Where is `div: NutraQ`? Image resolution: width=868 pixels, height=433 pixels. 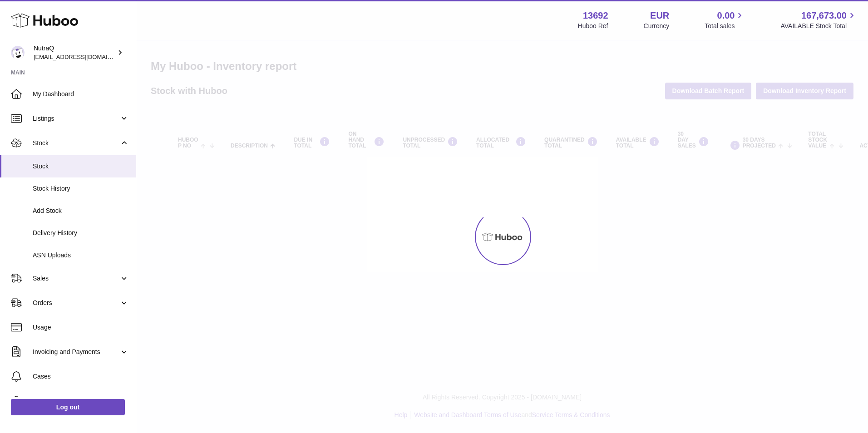
div: NutraQ is located at coordinates (75, 53).